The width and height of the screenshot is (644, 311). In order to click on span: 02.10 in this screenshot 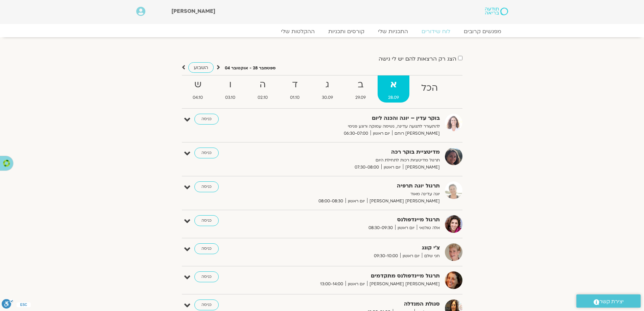, I will do `click(263, 98)`.